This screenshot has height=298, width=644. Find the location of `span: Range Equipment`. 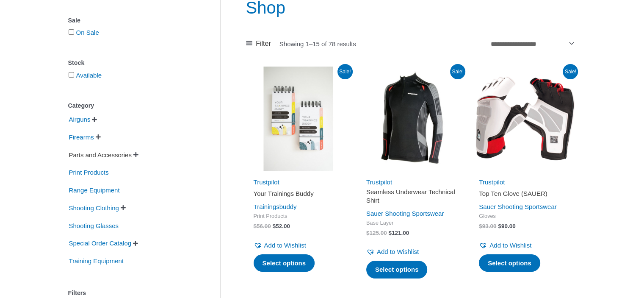

span: Range Equipment is located at coordinates (95, 190).